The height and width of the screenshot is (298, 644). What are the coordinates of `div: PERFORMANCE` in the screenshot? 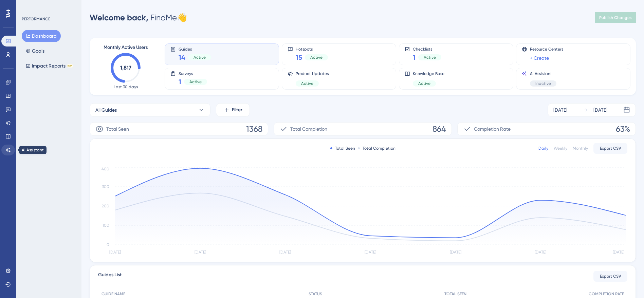 It's located at (36, 19).